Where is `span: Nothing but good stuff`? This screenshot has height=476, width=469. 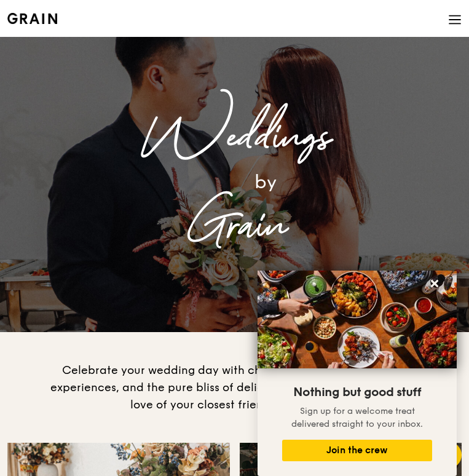 span: Nothing but good stuff is located at coordinates (357, 393).